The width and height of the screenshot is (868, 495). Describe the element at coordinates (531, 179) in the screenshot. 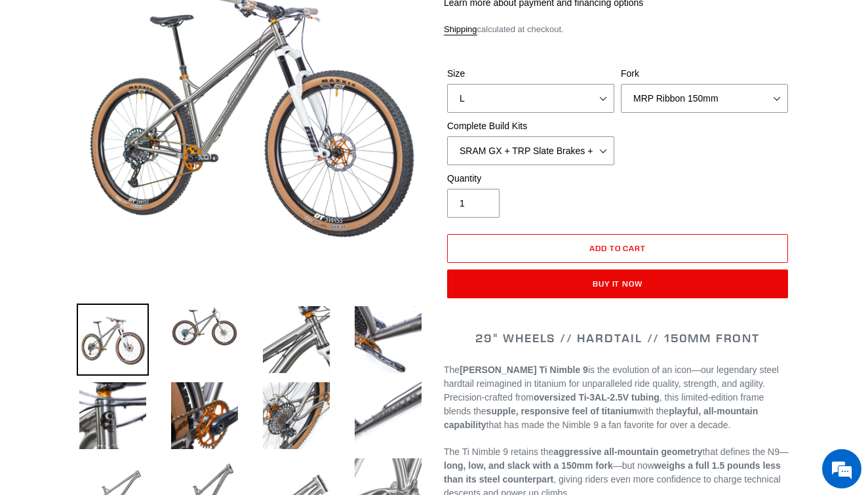

I see `label: Quantity` at that location.